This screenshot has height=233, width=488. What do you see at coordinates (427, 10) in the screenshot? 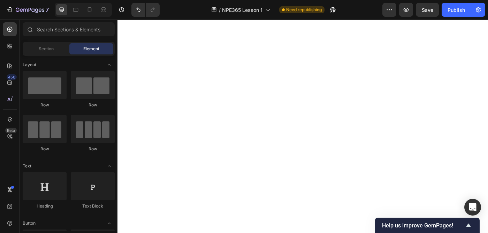
I see `span: Save` at bounding box center [427, 10].